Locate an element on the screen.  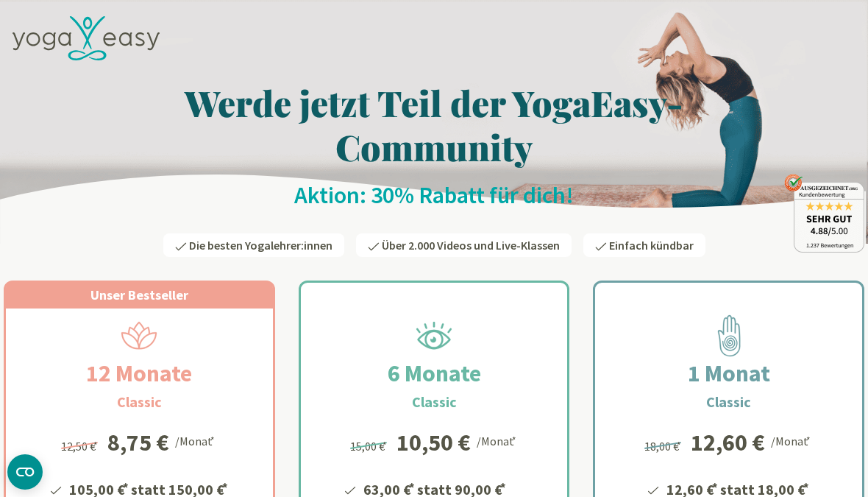
img: ausgezeichnet_badge.png is located at coordinates (824, 212).